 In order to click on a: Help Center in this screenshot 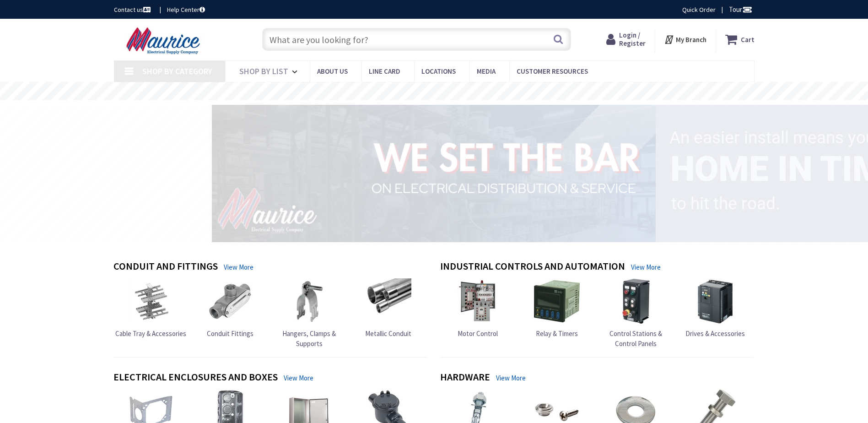, I will do `click(185, 9)`.